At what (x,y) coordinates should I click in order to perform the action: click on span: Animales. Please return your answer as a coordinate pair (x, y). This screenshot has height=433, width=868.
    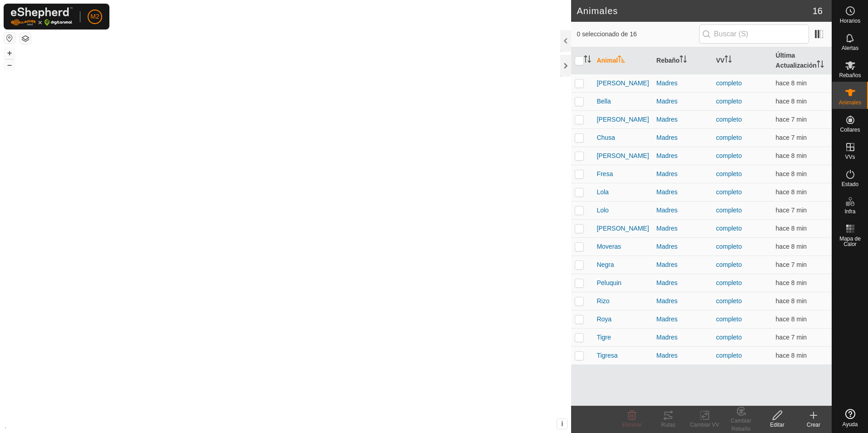
    Looking at the image, I should click on (850, 102).